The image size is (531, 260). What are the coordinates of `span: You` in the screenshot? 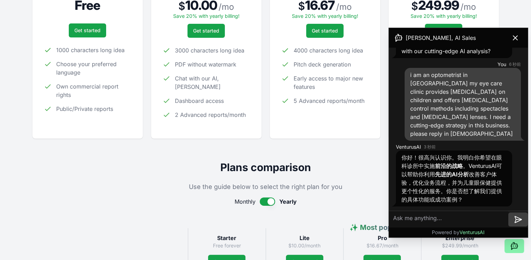 It's located at (502, 64).